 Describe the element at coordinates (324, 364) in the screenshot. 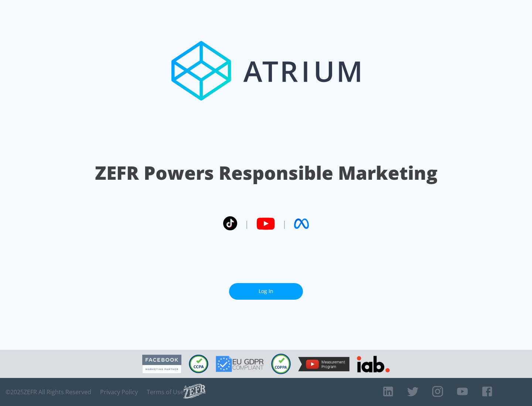

I see `img: YouTube Measurement Program` at that location.